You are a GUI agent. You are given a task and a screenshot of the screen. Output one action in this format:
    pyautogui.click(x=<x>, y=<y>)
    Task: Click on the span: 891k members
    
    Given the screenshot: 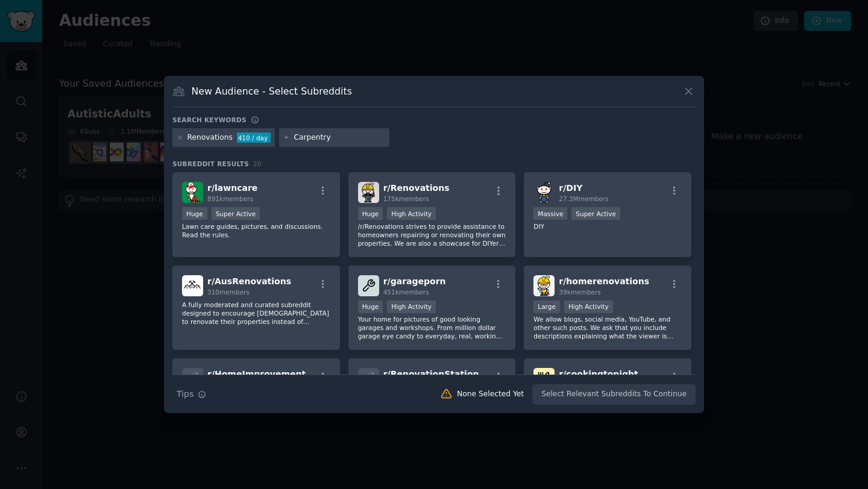 What is the action you would take?
    pyautogui.click(x=230, y=199)
    